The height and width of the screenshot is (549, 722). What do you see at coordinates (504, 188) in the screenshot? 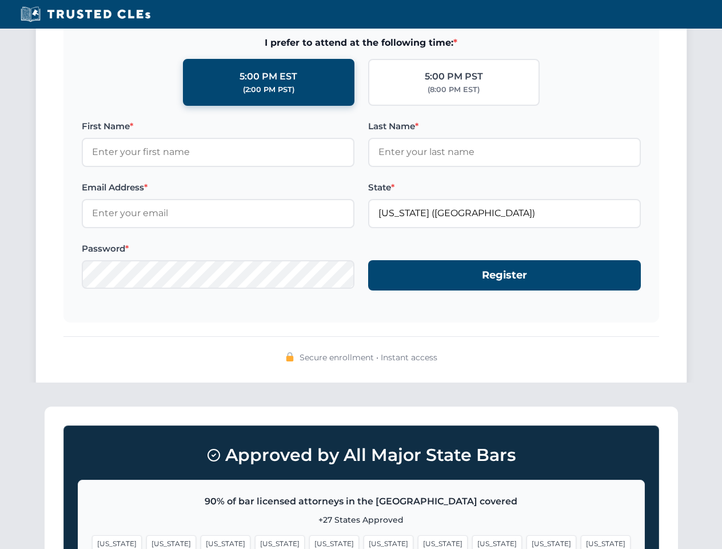
I see `label: State` at bounding box center [504, 188].